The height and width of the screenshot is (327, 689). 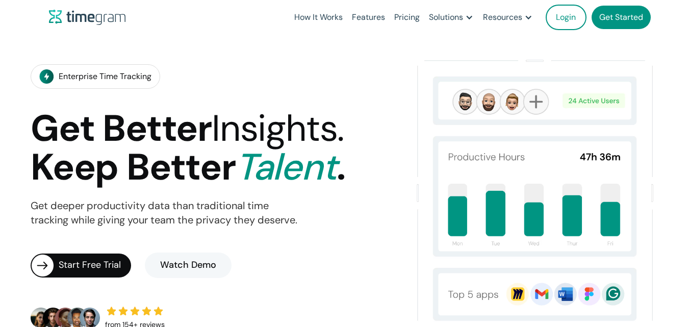 What do you see at coordinates (188, 148) in the screenshot?
I see `h1: Get Better Keep Better .` at bounding box center [188, 148].